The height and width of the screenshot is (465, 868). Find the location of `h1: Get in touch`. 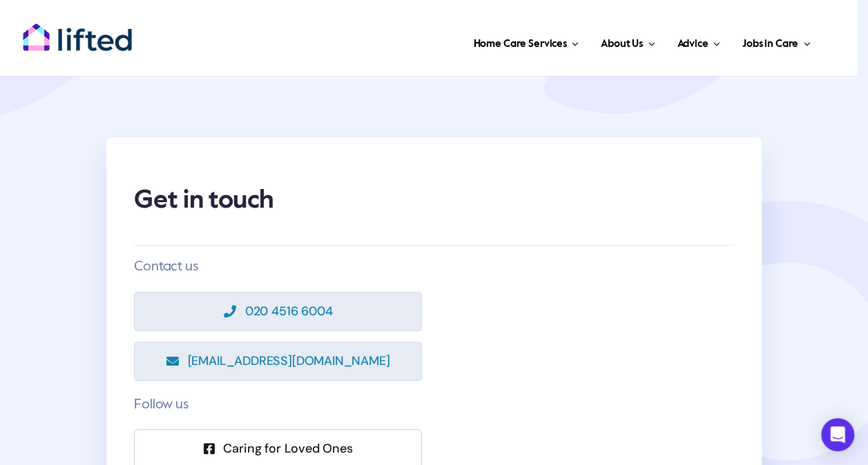

h1: Get in touch is located at coordinates (434, 200).